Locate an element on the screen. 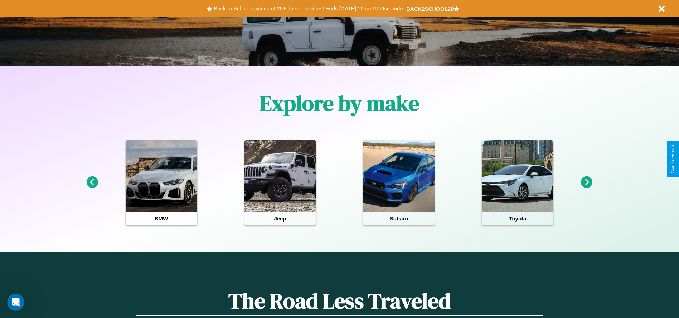 The height and width of the screenshot is (318, 679). h4: Jeep is located at coordinates (280, 218).